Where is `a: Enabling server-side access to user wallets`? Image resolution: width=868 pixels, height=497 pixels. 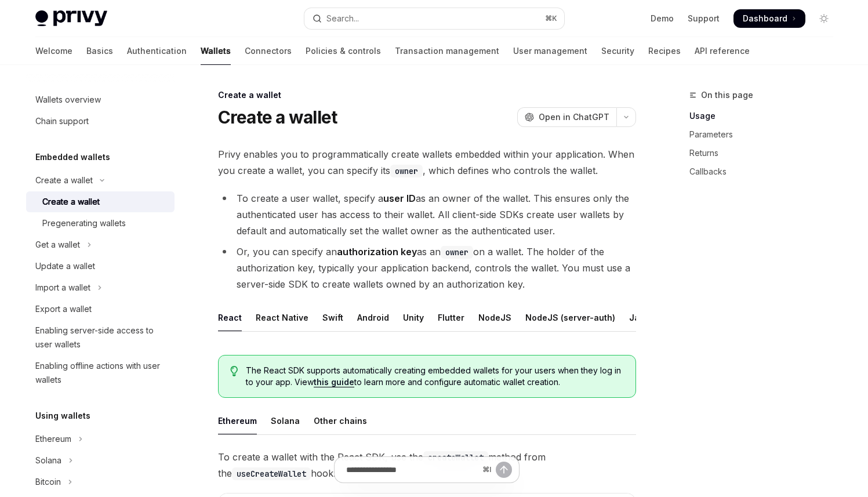 a: Enabling server-side access to user wallets is located at coordinates (100, 338).